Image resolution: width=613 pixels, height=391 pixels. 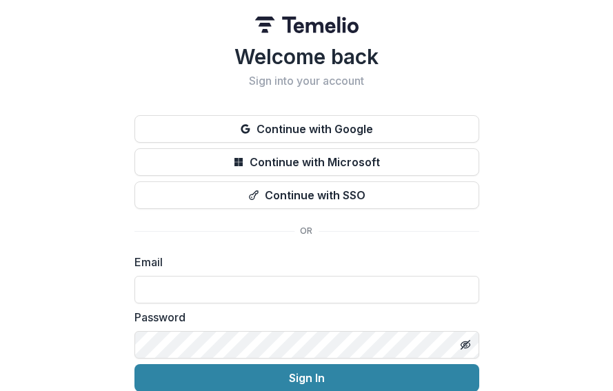 What do you see at coordinates (466, 345) in the screenshot?
I see `button: Toggle password visibility` at bounding box center [466, 345].